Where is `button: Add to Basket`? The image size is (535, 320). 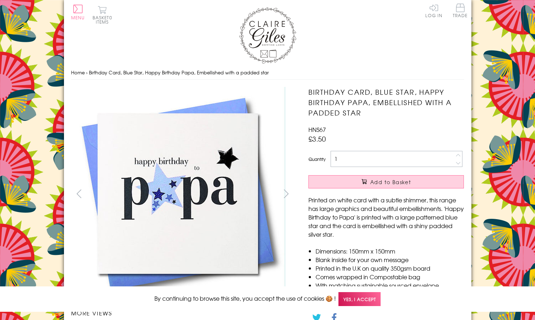 button: Add to Basket is located at coordinates (386, 181).